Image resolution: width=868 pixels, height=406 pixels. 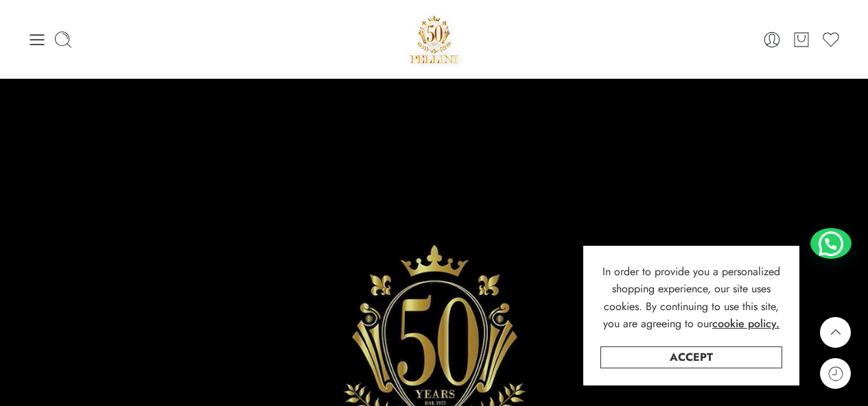 What do you see at coordinates (801, 40) in the screenshot?
I see `a: Cart` at bounding box center [801, 40].